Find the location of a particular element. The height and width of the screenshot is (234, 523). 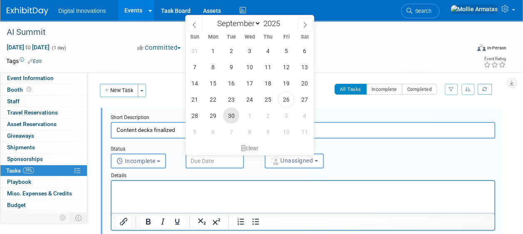

button: Bullet list is located at coordinates (255, 222).